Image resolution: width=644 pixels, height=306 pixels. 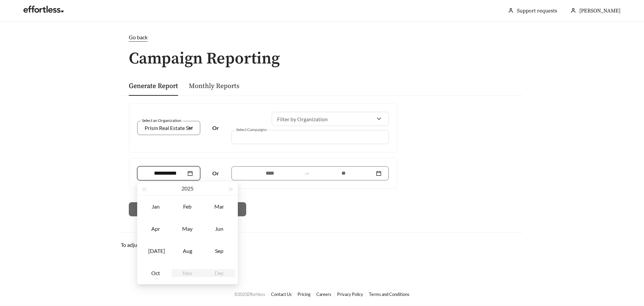 What do you see at coordinates (187, 251) in the screenshot?
I see `td: 2025-08` at bounding box center [187, 251].